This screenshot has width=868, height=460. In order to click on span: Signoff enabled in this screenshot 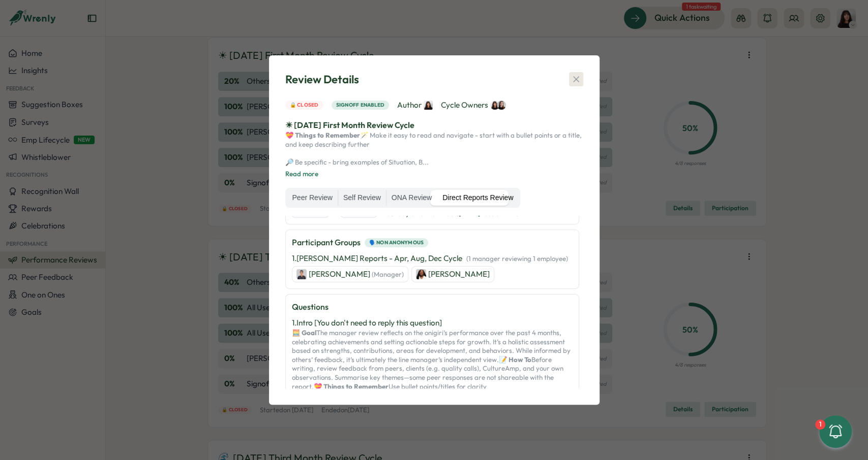, I will do `click(361, 105)`.